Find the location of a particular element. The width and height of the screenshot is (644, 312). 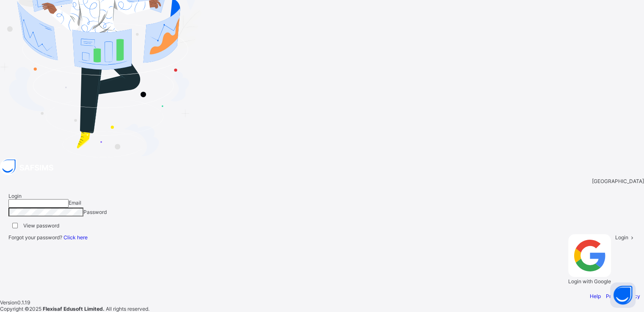

span: Password is located at coordinates (95, 212).